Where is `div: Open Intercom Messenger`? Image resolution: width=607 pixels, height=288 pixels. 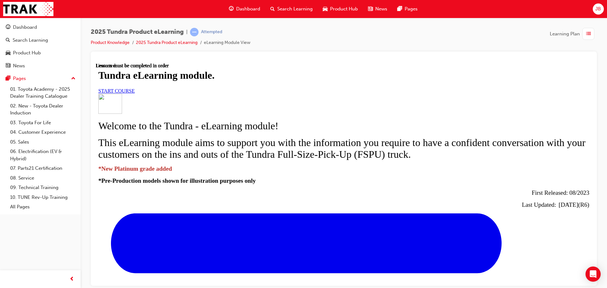
div: Open Intercom Messenger is located at coordinates (593, 274).